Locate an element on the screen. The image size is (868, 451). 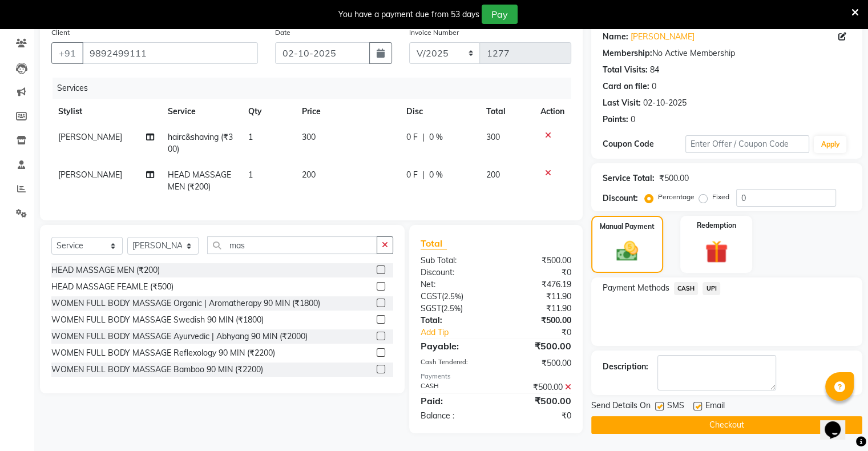
label: Client is located at coordinates (61, 33).